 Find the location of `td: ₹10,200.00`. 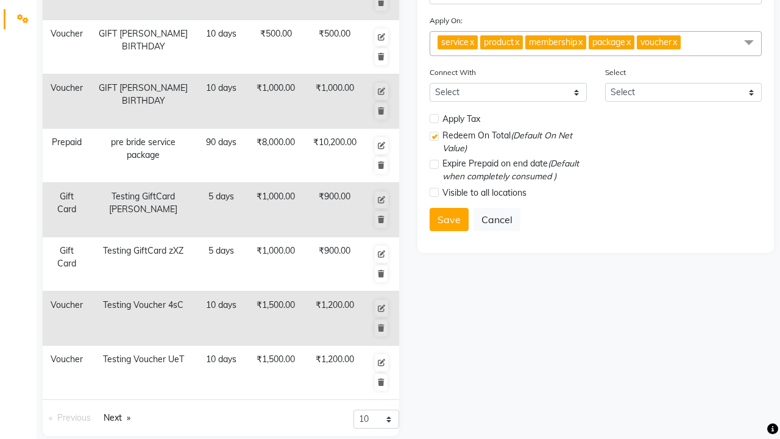

td: ₹10,200.00 is located at coordinates (335, 155).